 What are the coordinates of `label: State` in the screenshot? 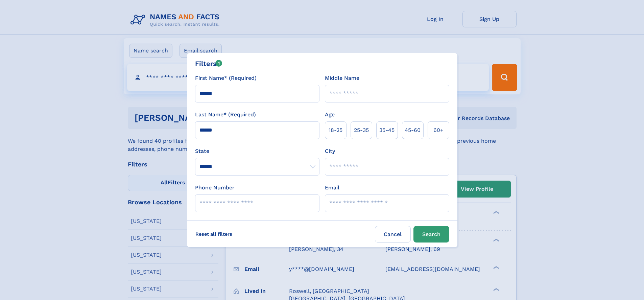 It's located at (257, 151).